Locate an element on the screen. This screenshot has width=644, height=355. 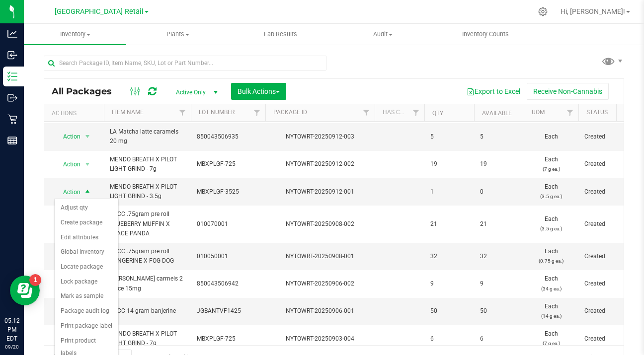
span: All Packages is located at coordinates (87, 92).